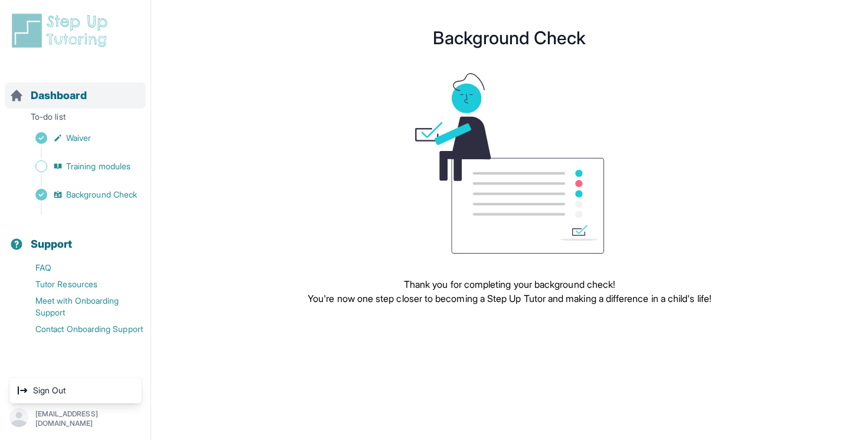 This screenshot has width=868, height=440. Describe the element at coordinates (80, 329) in the screenshot. I see `a: Contact Onboarding Support` at that location.